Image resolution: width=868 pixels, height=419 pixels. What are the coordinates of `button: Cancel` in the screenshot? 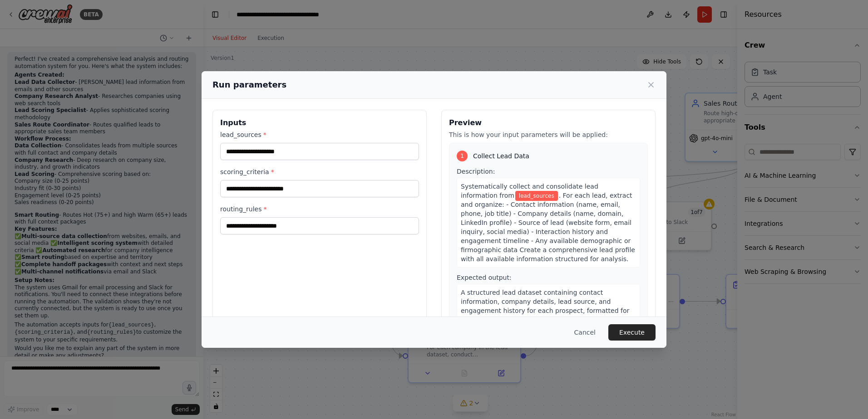 It's located at (585, 333).